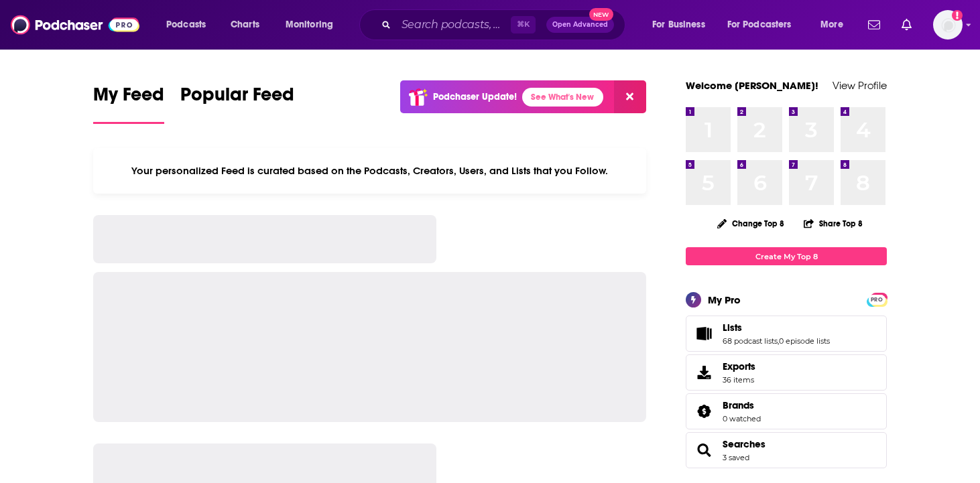 The image size is (980, 483). Describe the element at coordinates (453, 25) in the screenshot. I see `input: Search podcasts, credits, & more...` at that location.